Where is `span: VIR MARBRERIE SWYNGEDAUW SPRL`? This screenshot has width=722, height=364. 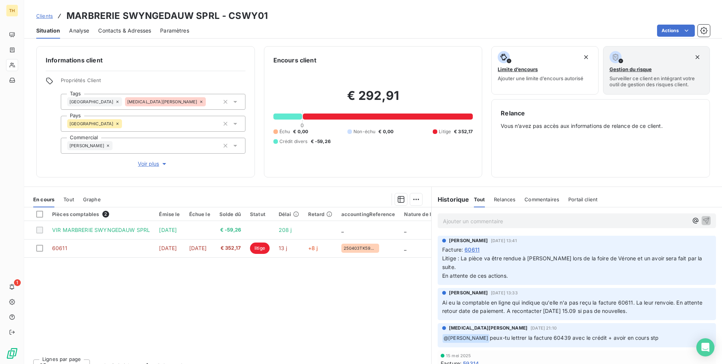
span: VIR MARBRERIE SWYNGEDAUW SPRL is located at coordinates (101, 229).